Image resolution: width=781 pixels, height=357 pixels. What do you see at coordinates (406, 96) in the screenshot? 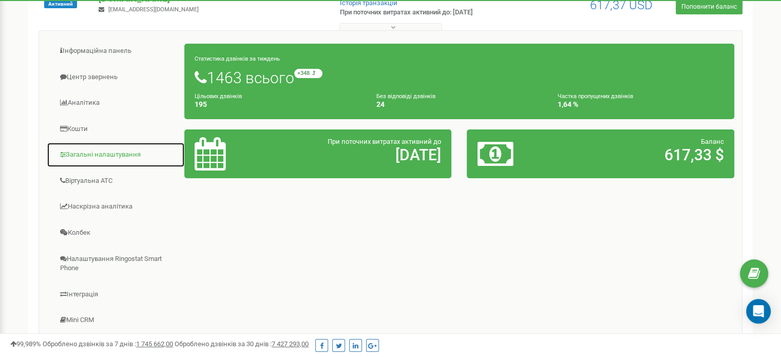
I see `small: Без відповіді дзвінків` at bounding box center [406, 96].